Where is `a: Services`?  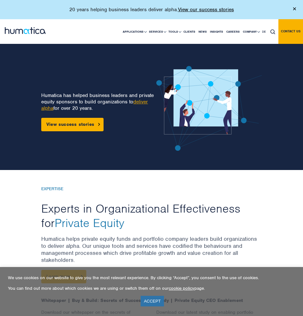
a: Services is located at coordinates (157, 32).